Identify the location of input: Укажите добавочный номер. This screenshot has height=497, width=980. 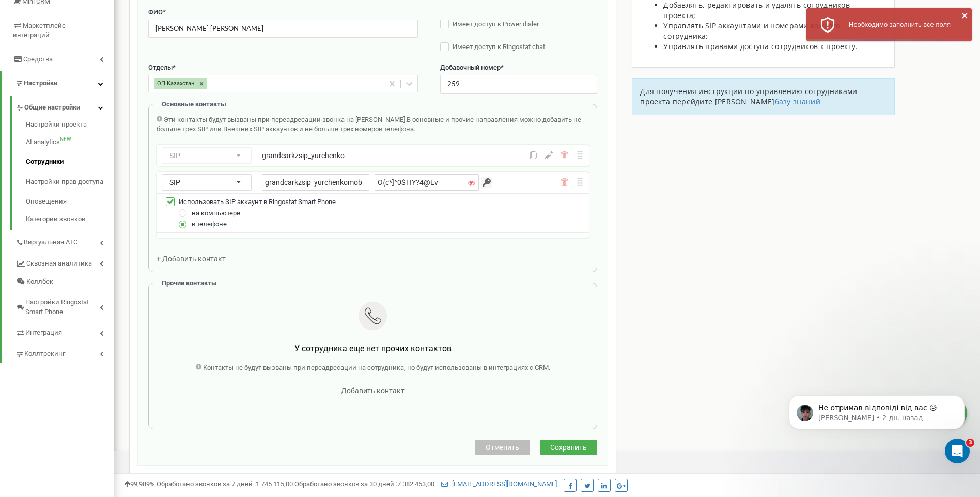
(519, 84).